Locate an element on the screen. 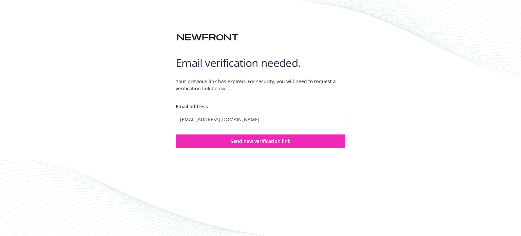 The image size is (521, 236). span: Send new verification link is located at coordinates (260, 141).